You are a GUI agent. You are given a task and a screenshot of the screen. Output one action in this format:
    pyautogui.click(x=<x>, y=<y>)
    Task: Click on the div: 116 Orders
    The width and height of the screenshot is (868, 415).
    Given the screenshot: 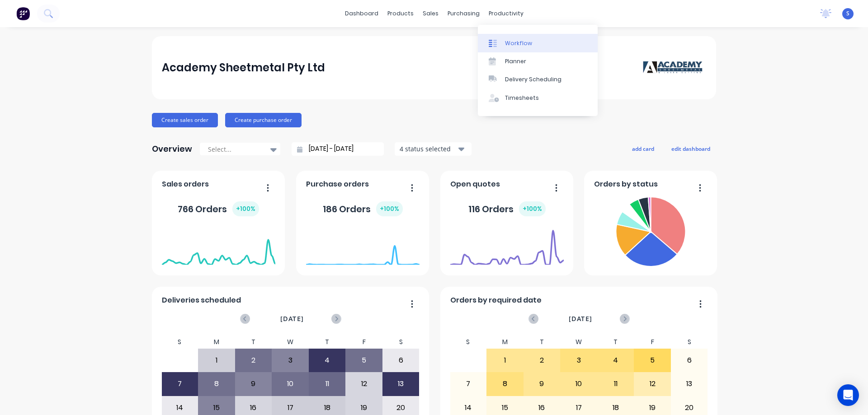 What is the action you would take?
    pyautogui.click(x=506, y=208)
    